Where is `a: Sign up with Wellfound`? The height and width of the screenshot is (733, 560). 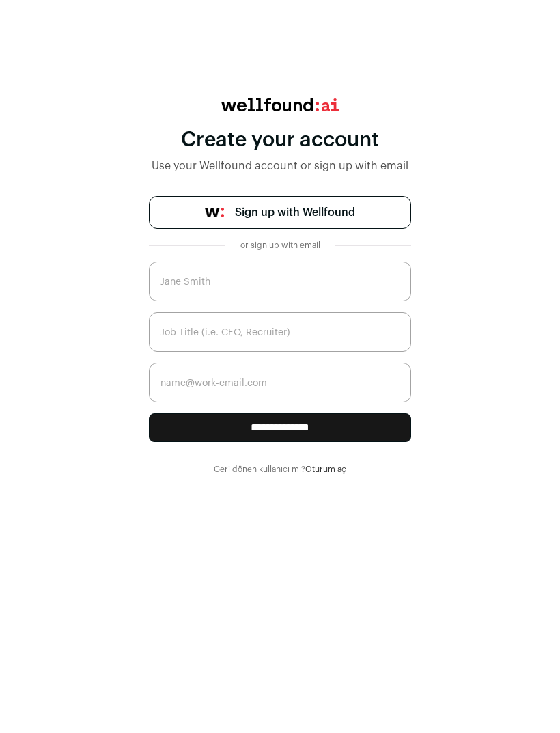
a: Sign up with Wellfound is located at coordinates (280, 212).